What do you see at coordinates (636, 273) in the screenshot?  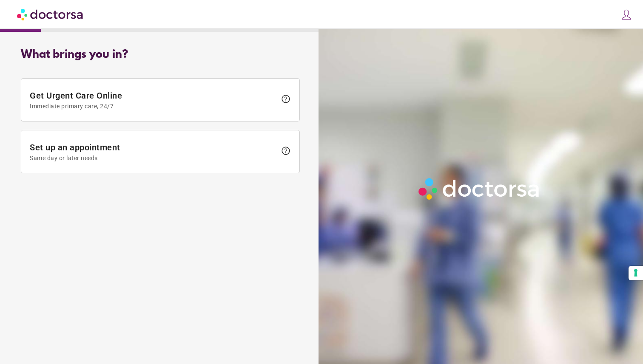 I see `button: Your consent preferences for tracking technologies` at bounding box center [636, 273].